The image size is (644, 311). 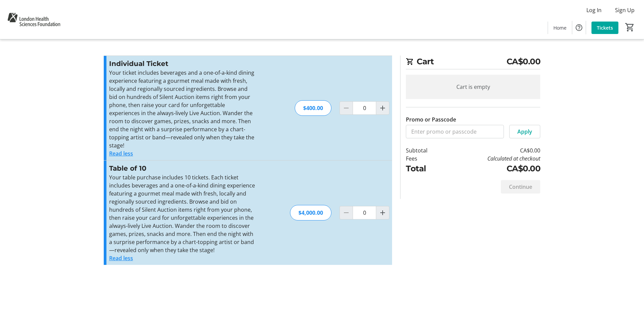 I want to click on span: Tickets, so click(x=605, y=27).